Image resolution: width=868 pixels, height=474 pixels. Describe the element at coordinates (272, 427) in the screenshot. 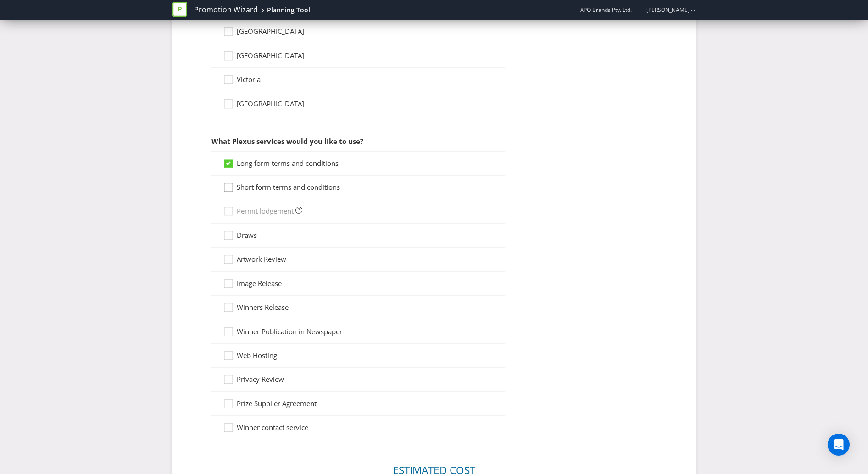

I see `span: Winner contact service` at that location.